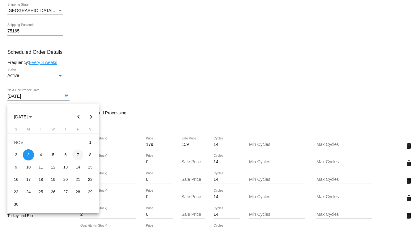 The width and height of the screenshot is (420, 230). I want to click on td: November 17, 2025, so click(28, 180).